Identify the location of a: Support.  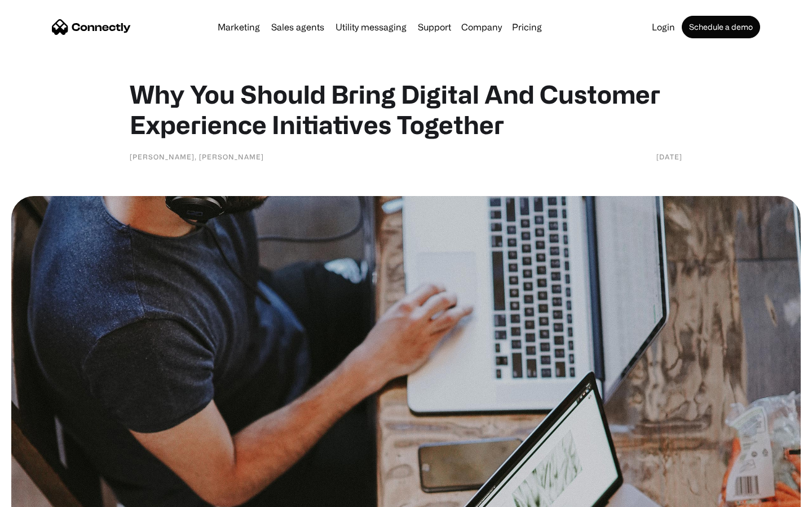
(434, 27).